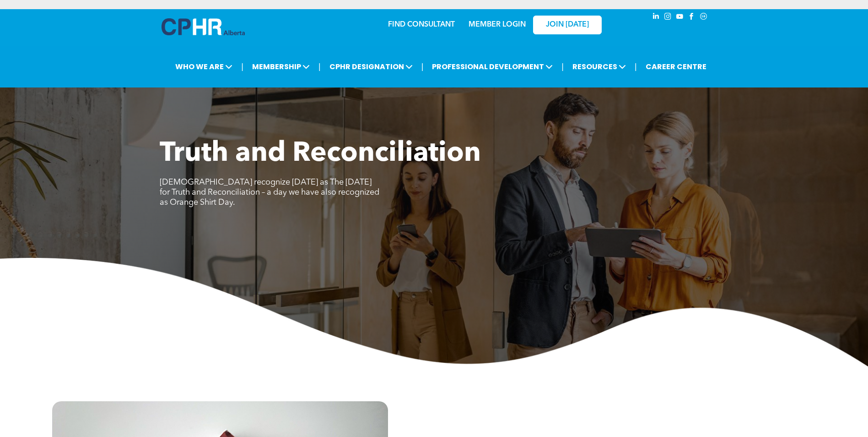  What do you see at coordinates (704, 17) in the screenshot?
I see `a: Social network` at bounding box center [704, 17].